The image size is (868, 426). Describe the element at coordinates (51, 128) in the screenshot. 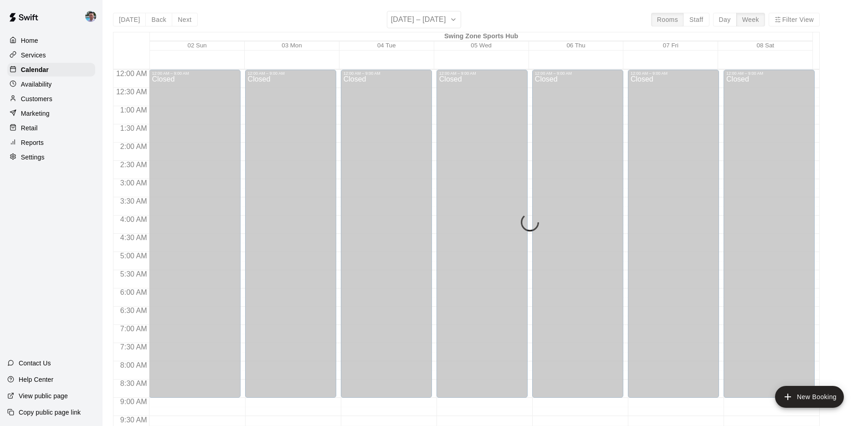

I see `a: Retail` at that location.